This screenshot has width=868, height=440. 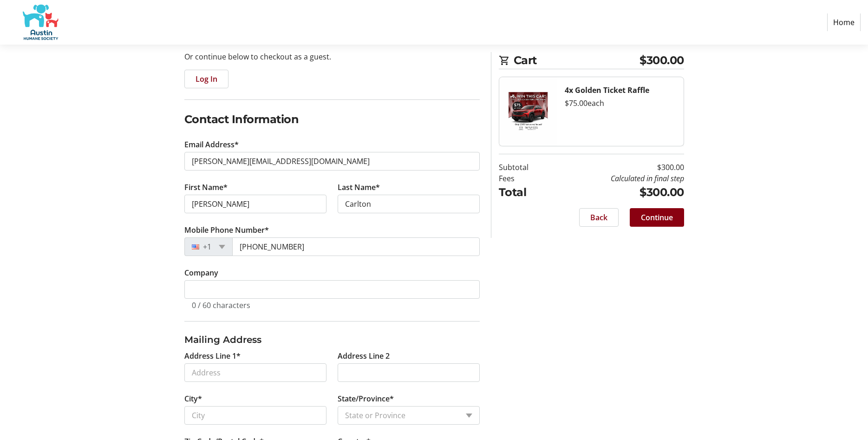 I want to click on label: Mobile Phone Number*, so click(x=227, y=230).